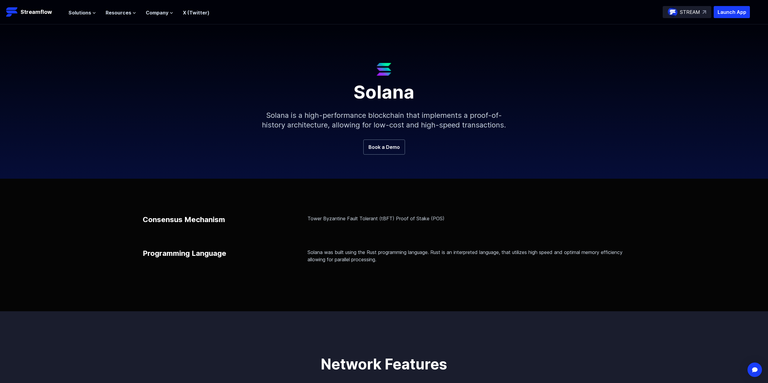  What do you see at coordinates (672, 12) in the screenshot?
I see `img: streamflow-logo-circle.png` at bounding box center [672, 12].